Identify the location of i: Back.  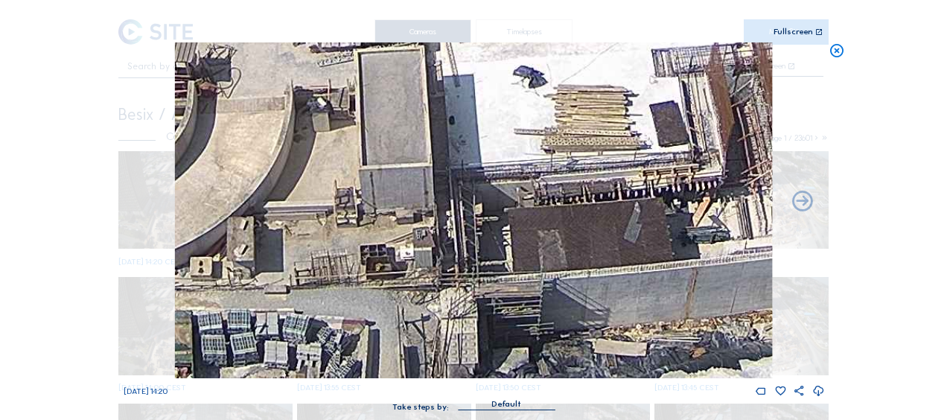
(802, 202).